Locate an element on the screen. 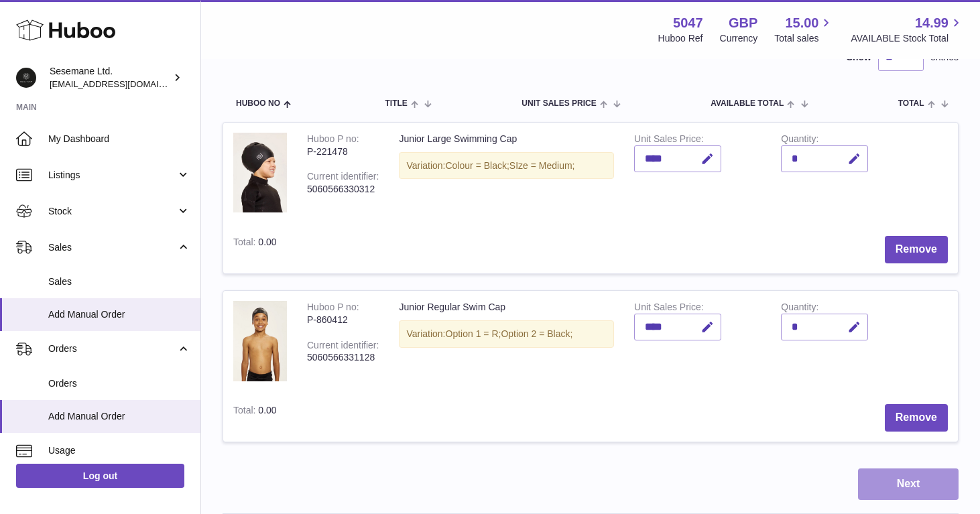  span: Option 1 = R; is located at coordinates (474, 334).